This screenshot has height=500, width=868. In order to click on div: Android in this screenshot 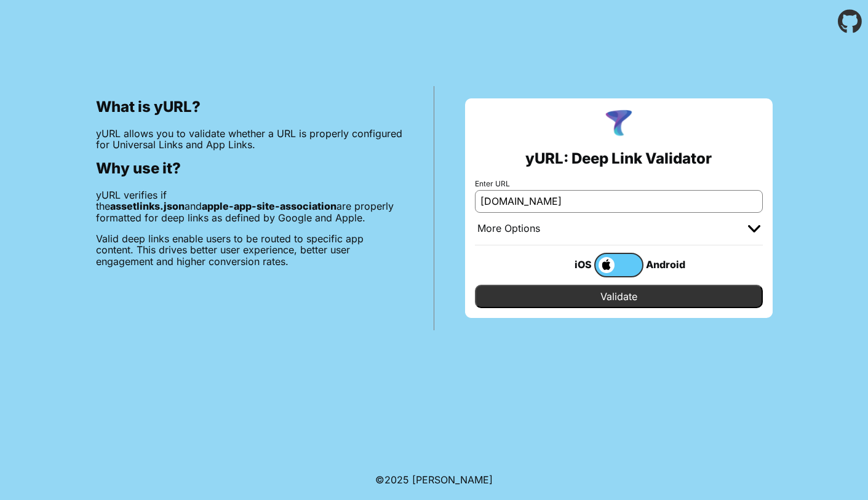, I will do `click(668, 265)`.